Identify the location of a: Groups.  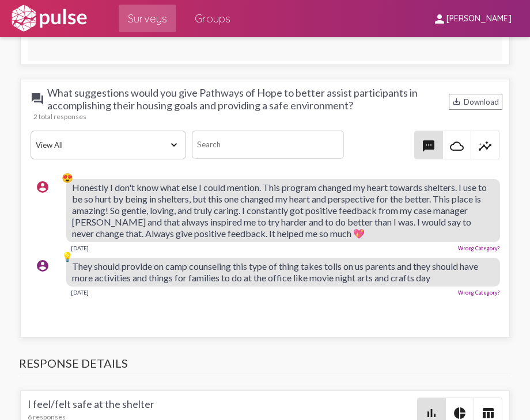
(213, 18).